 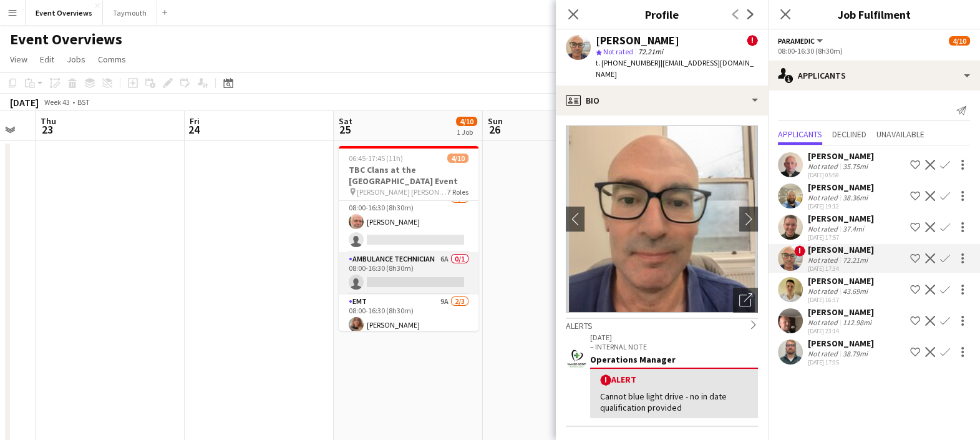 What do you see at coordinates (64, 12) in the screenshot?
I see `button: Event Overviews` at bounding box center [64, 12].